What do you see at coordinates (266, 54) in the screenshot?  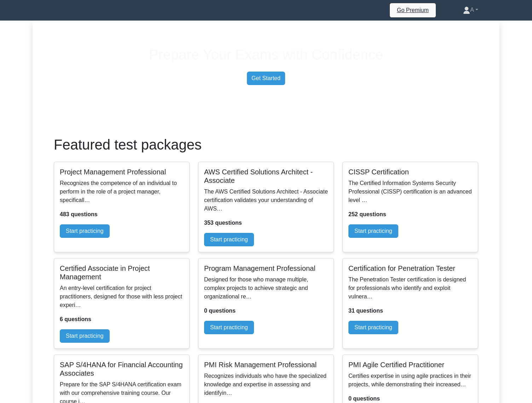 I see `h1: Prepare Your Exams with Confidence` at bounding box center [266, 54].